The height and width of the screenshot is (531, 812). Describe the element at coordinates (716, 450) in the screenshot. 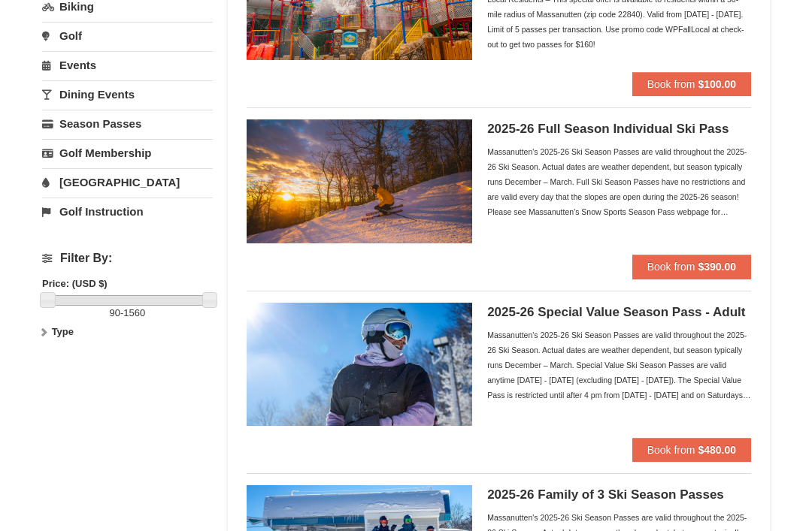

I see `strong: $480.00` at that location.